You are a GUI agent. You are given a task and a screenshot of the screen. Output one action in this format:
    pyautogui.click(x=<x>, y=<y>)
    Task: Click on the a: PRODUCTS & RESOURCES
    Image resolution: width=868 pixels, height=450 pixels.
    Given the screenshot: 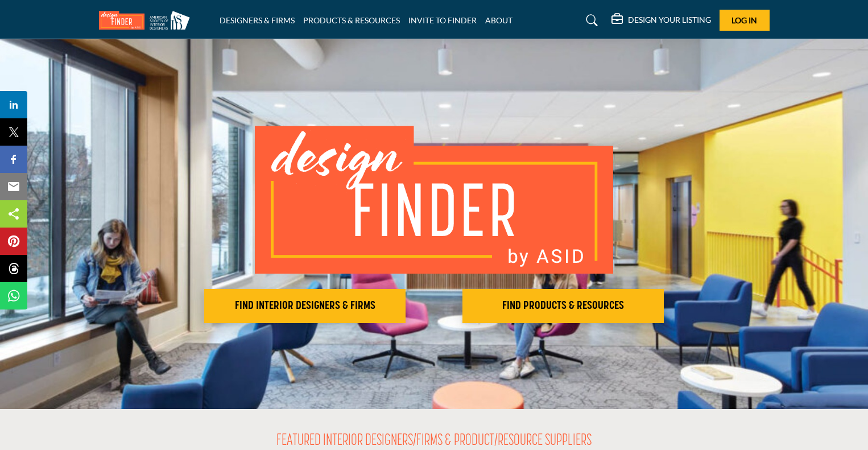 What is the action you would take?
    pyautogui.click(x=351, y=20)
    